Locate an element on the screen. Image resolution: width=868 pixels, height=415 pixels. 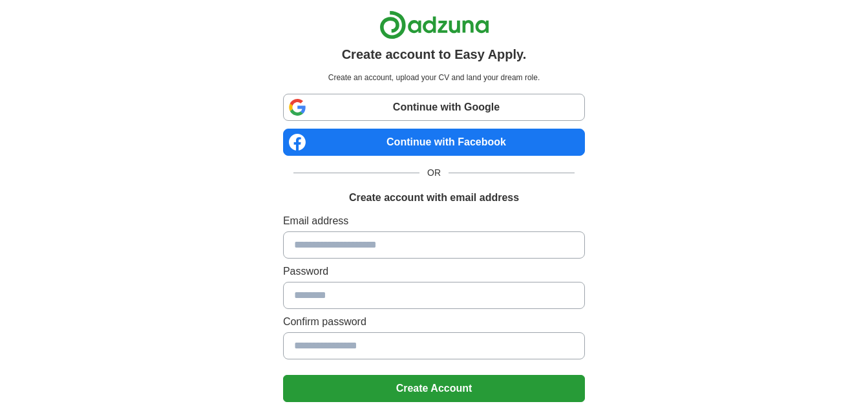
h1: Create account to Easy Apply. is located at coordinates (435, 55).